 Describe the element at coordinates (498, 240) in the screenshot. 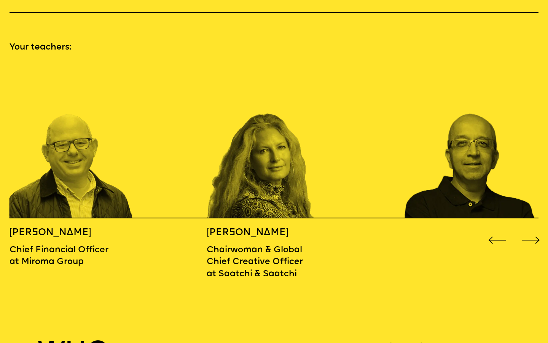

I see `div: Previous slide` at that location.